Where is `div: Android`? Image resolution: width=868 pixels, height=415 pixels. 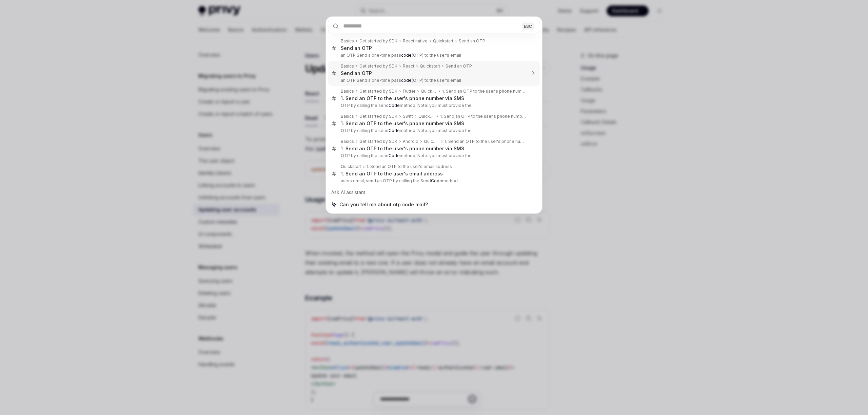
div: Android is located at coordinates (410, 142).